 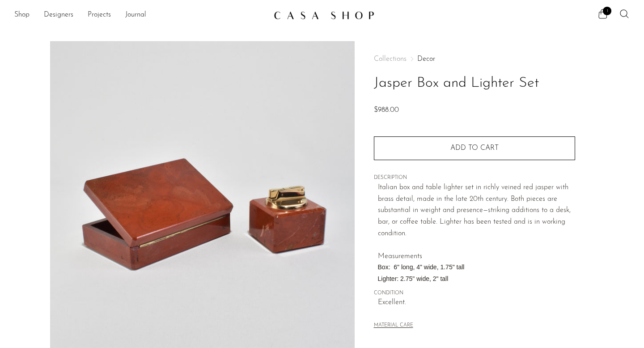 I want to click on span: Excellent., so click(x=476, y=303).